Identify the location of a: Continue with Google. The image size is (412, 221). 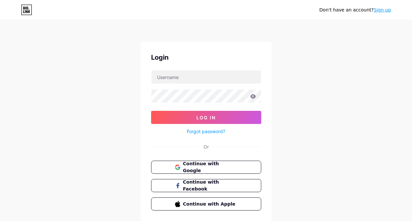
(206, 167).